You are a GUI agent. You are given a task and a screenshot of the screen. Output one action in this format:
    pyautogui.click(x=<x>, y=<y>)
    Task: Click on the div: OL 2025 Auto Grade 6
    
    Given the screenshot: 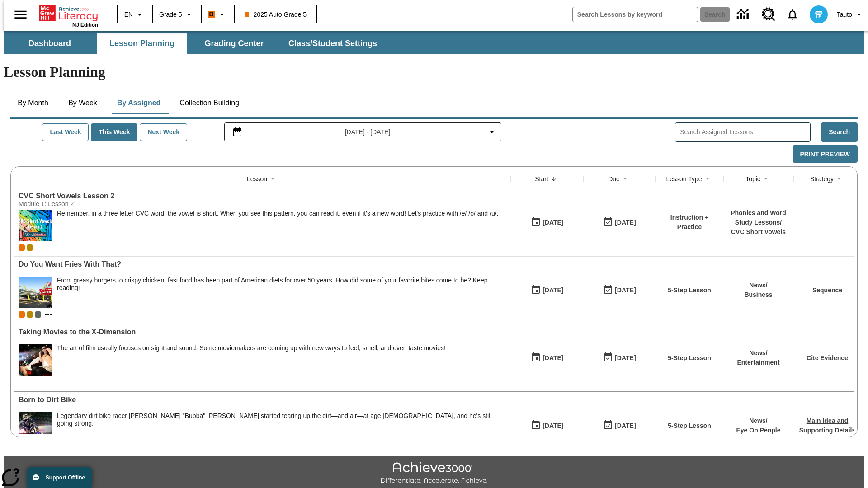 What is the action you would take?
    pyautogui.click(x=38, y=314)
    